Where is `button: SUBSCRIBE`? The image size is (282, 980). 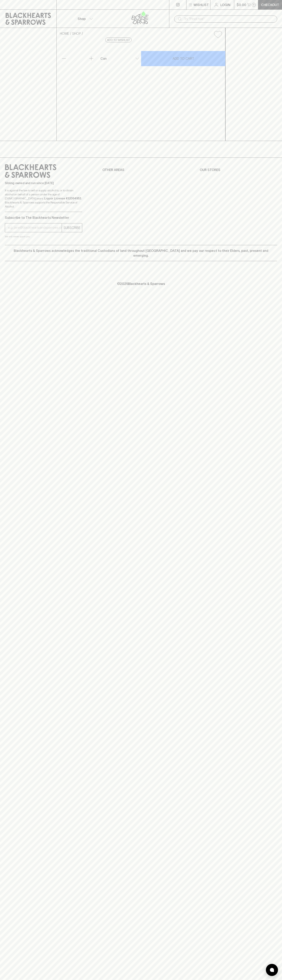
button: SUBSCRIBE is located at coordinates (72, 227).